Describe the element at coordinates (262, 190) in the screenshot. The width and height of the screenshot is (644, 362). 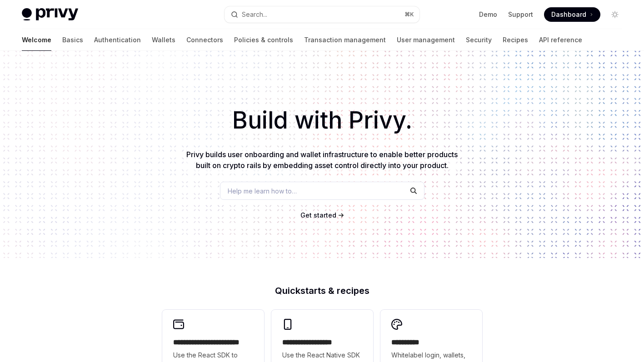
I see `span: Help me learn how to…` at that location.